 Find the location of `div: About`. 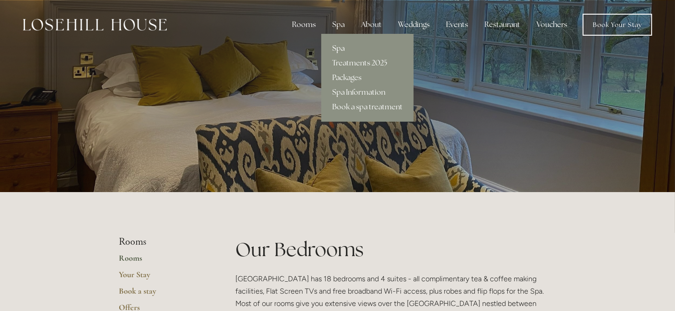

div: About is located at coordinates (371, 25).